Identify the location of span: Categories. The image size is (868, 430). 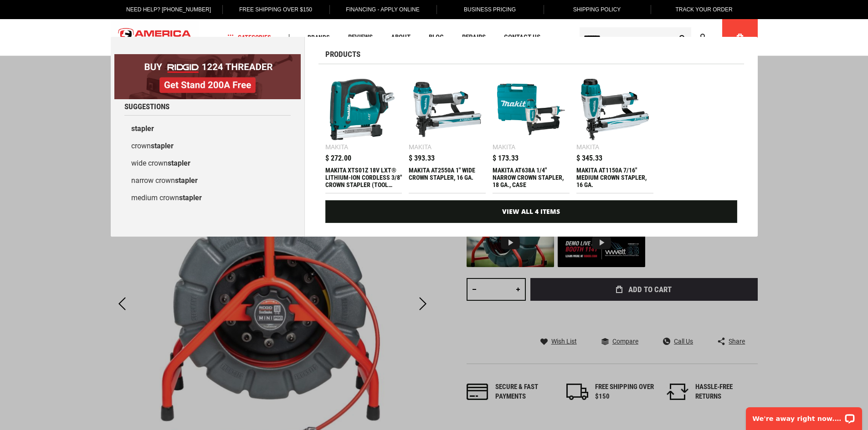
(249, 37).